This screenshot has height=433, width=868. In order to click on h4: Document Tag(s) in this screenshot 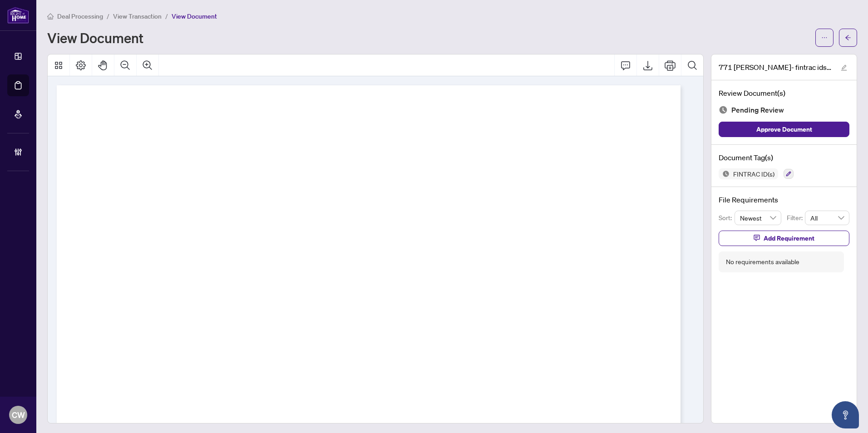, I will do `click(784, 157)`.